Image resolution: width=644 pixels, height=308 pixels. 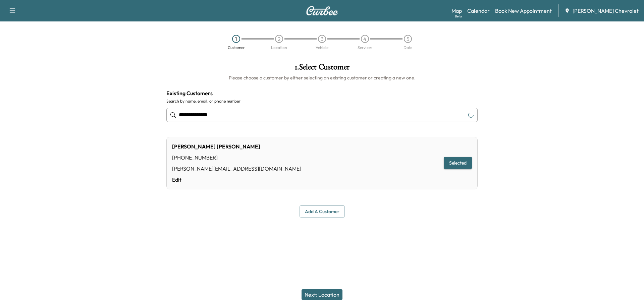 What do you see at coordinates (408, 47) in the screenshot?
I see `div: Date` at bounding box center [408, 47].